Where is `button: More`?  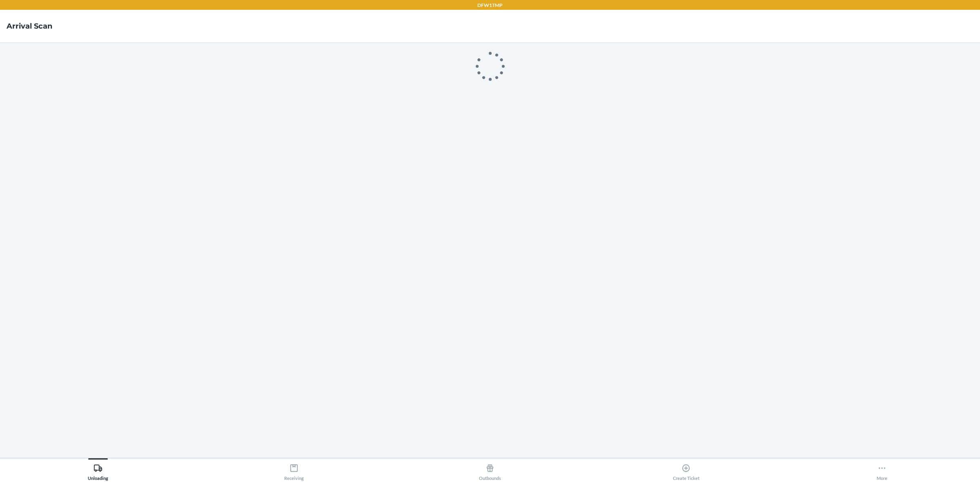 button: More is located at coordinates (882, 469).